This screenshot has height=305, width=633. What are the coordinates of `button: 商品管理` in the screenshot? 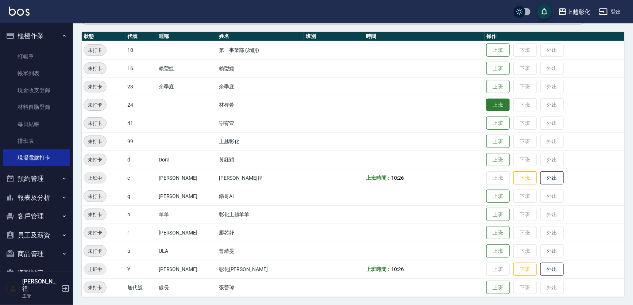 It's located at (37, 254).